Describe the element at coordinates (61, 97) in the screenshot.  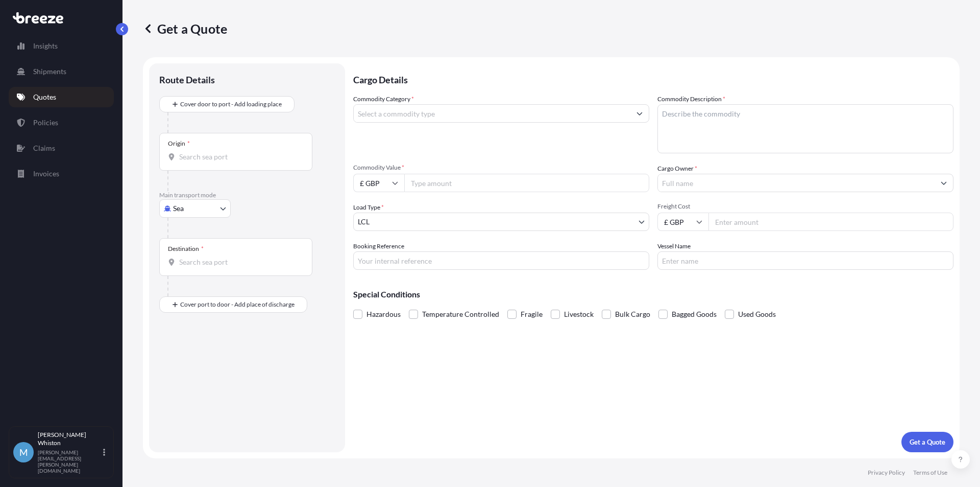
I see `a: Quotes` at that location.